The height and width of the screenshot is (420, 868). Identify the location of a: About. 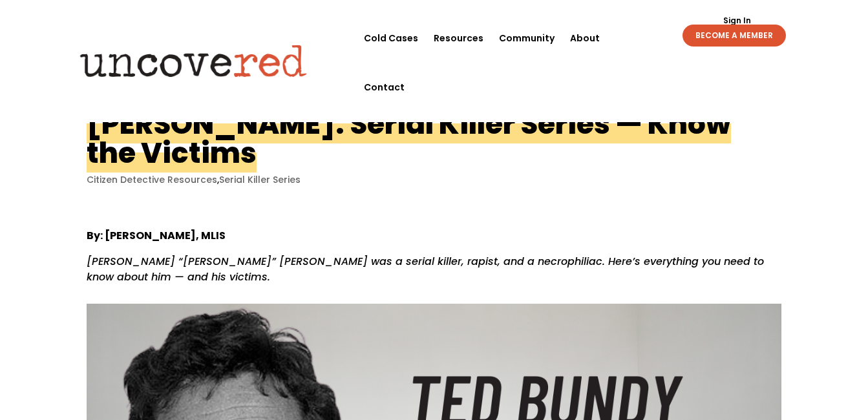
(585, 38).